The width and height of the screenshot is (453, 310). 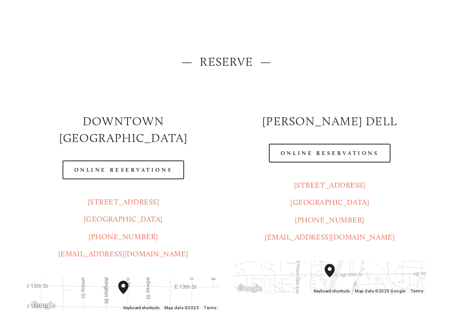 What do you see at coordinates (334, 277) in the screenshot?
I see `div: Amaro's Table 816 Northeast 98th Circle Vancouver, WA, 98665, United States` at bounding box center [334, 277].